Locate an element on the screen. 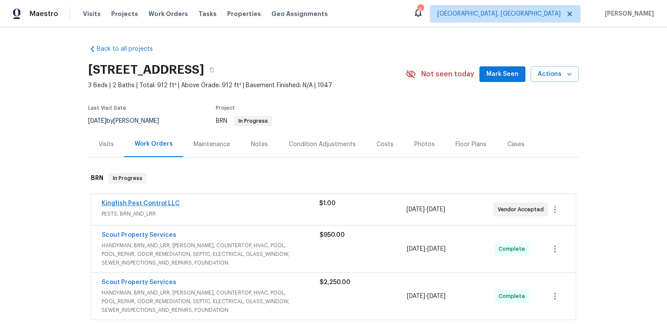 This screenshot has width=667, height=324. span: Not seen today is located at coordinates (448, 74).